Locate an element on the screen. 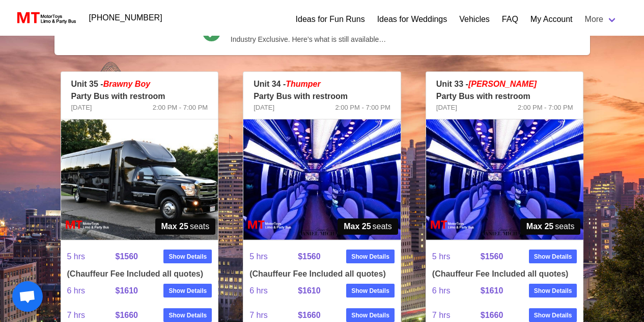 The image size is (644, 322). p: Unit 34 - is located at coordinates (322, 84).